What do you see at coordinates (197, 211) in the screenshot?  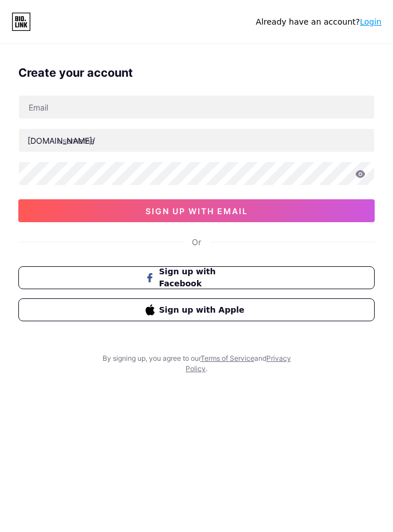 I see `span: sign up with email` at bounding box center [197, 211].